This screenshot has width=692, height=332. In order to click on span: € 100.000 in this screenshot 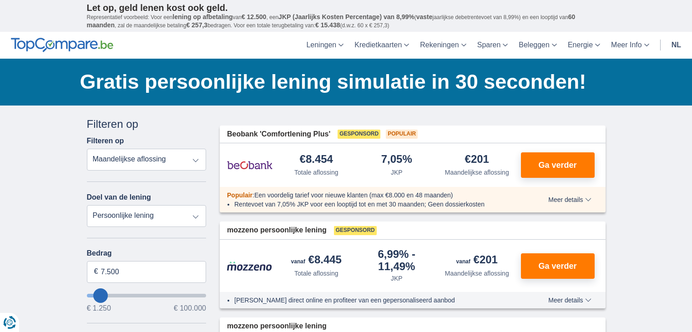, I will do `click(190, 308)`.